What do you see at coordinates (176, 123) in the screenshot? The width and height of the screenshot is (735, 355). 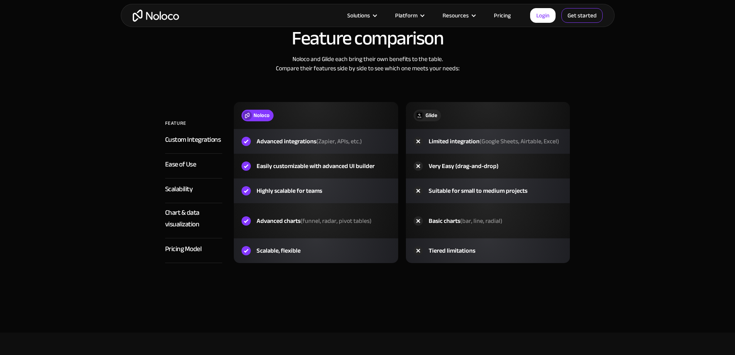 I see `div: FEATURE` at bounding box center [176, 123].